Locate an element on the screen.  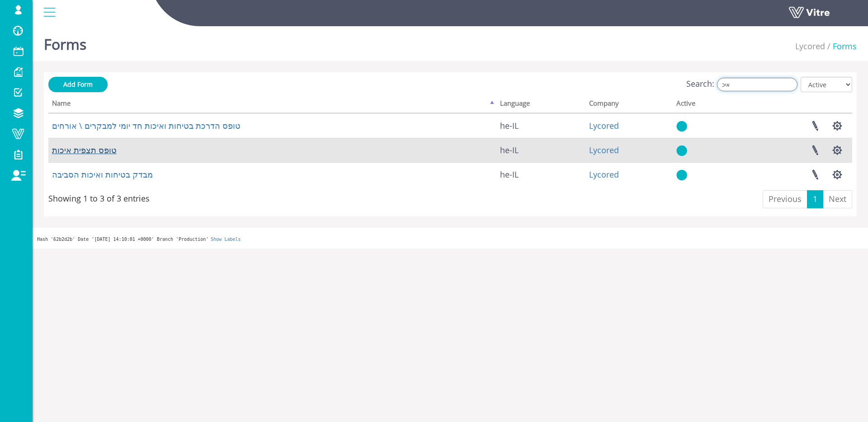
a: Show Labels is located at coordinates (226, 238).